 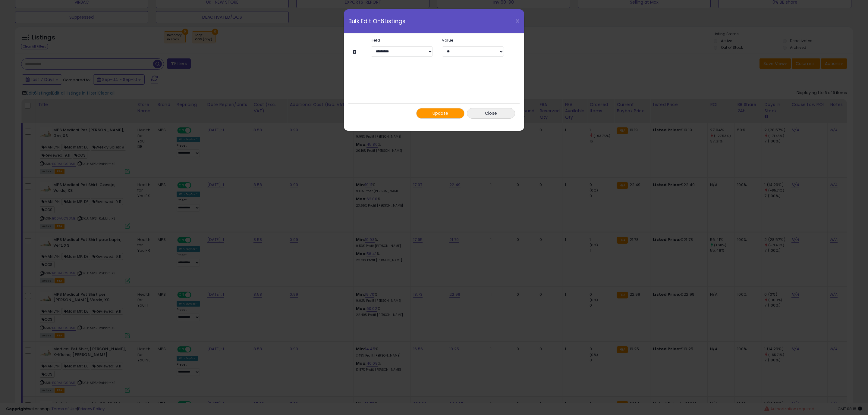 What do you see at coordinates (402, 40) in the screenshot?
I see `label: Field` at bounding box center [402, 40].